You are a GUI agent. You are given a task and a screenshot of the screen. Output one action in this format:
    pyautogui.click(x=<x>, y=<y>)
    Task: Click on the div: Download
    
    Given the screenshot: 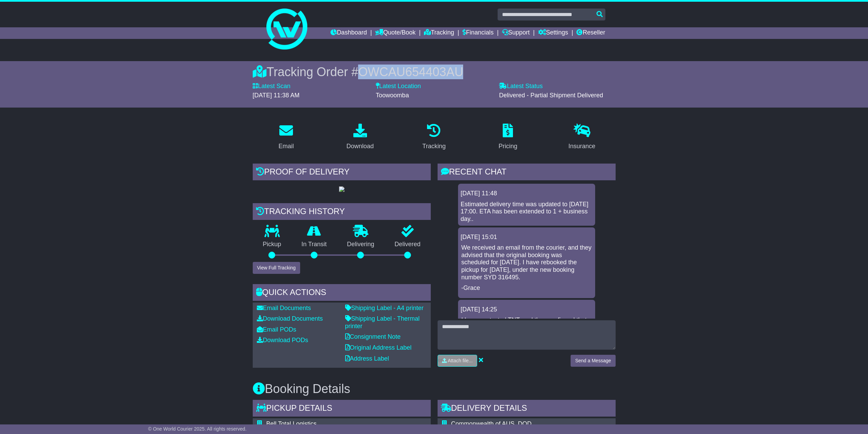 What is the action you would take?
    pyautogui.click(x=361, y=146)
    